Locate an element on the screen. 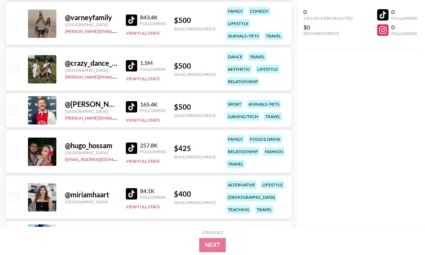 Image resolution: width=425 pixels, height=255 pixels. div: $ 400 is located at coordinates (195, 194).